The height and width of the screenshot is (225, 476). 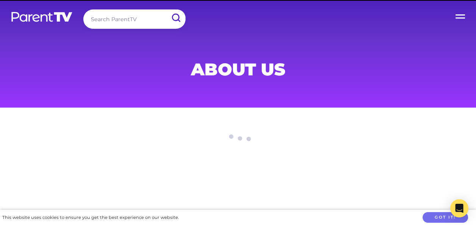 What do you see at coordinates (90, 217) in the screenshot?
I see `div: This website uses cookies to ensure you get the best experience on our website.` at bounding box center [90, 217].